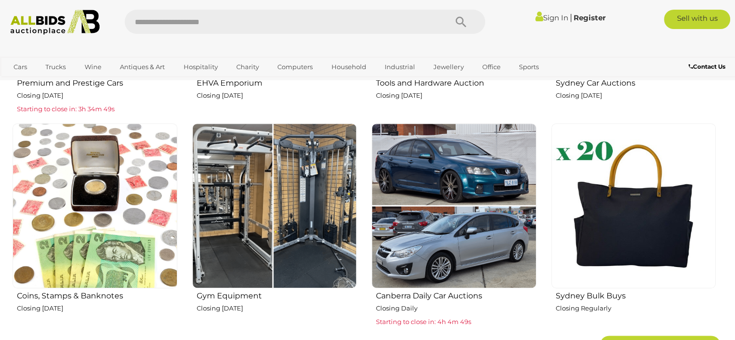  I want to click on span: Starting to close in: 4h 4m 49s, so click(423, 321).